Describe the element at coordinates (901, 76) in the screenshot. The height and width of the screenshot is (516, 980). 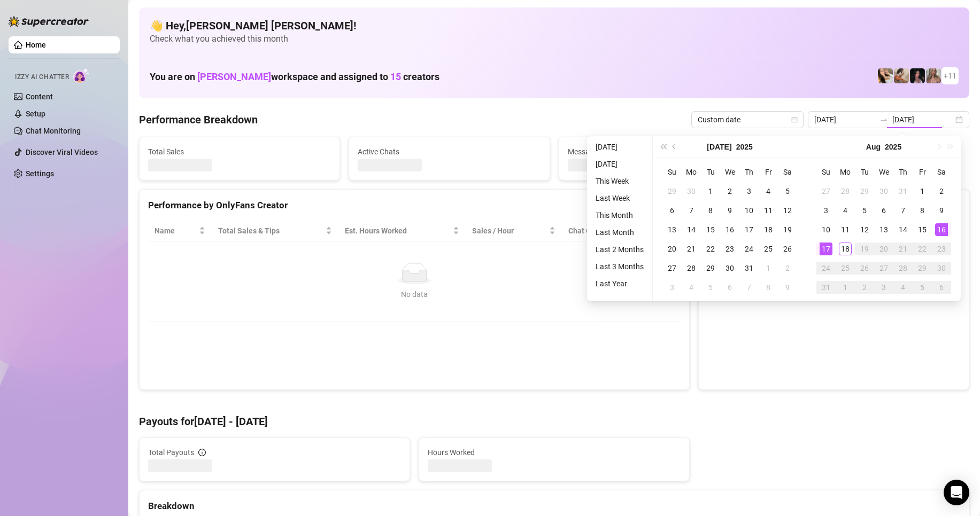
I see `img: Kayla (@kaylathaylababy)` at that location.